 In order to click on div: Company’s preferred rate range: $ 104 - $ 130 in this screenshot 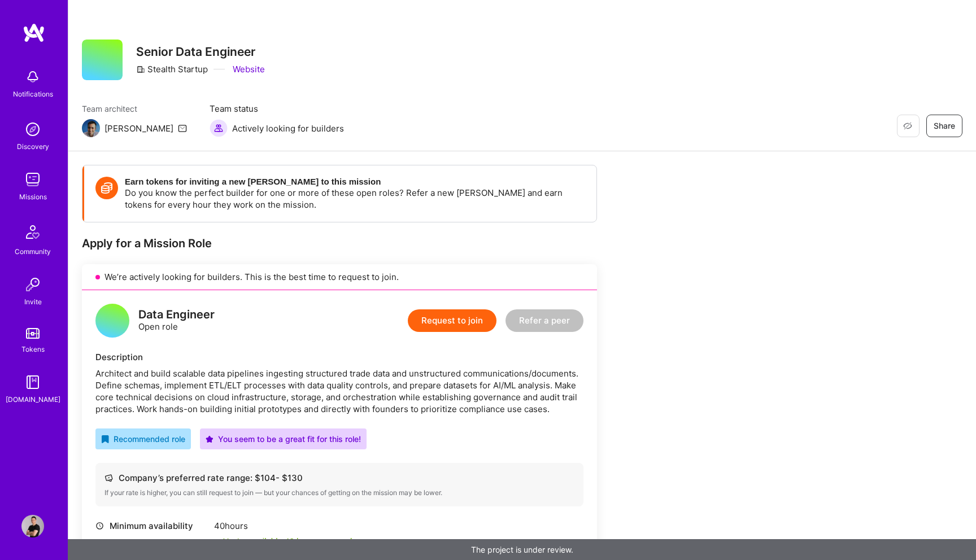, I will do `click(339, 478)`.